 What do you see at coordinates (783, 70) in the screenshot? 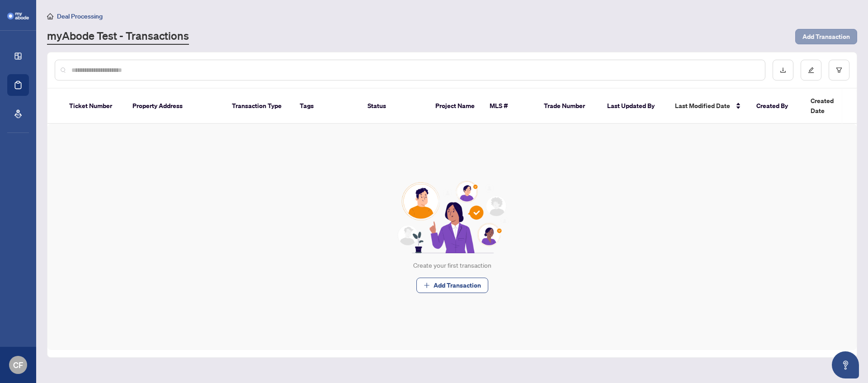
I see `span: download` at bounding box center [783, 70].